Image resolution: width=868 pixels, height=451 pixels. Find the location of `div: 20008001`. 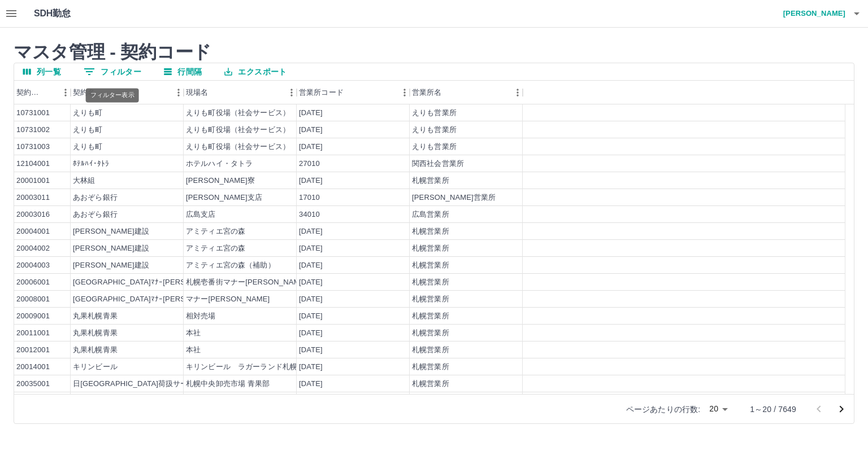

div: 20008001 is located at coordinates (33, 299).